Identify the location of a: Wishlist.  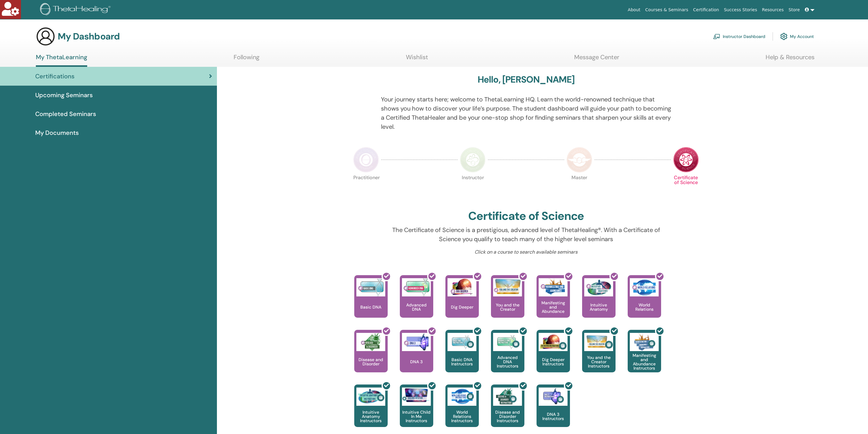
(417, 59).